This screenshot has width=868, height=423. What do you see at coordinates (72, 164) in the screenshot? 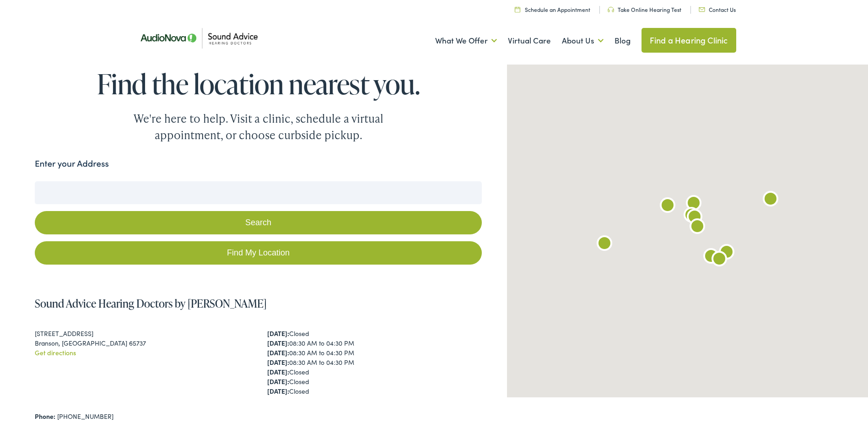
I see `label: Enter your Address` at bounding box center [72, 164].